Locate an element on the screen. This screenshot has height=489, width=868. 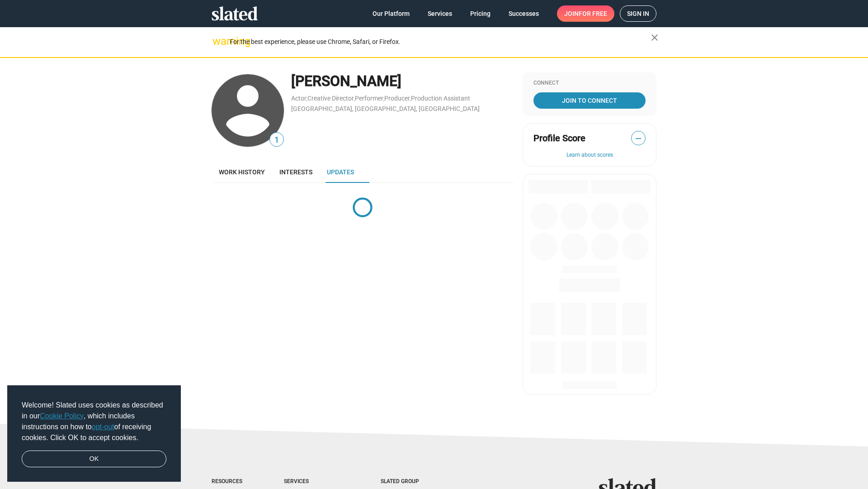
a: Successes is located at coordinates (523, 13).